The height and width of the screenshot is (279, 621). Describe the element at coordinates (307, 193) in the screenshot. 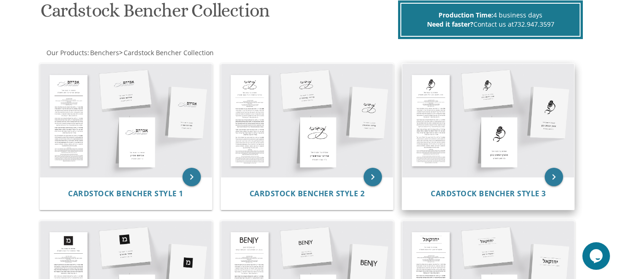

I see `a: Cardstock Bencher Style 2` at that location.